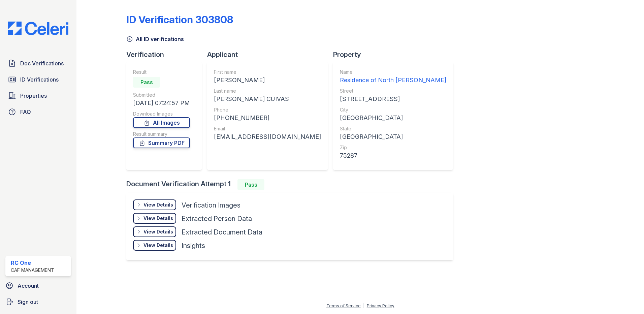  I want to click on a: Terms of Service, so click(344, 306).